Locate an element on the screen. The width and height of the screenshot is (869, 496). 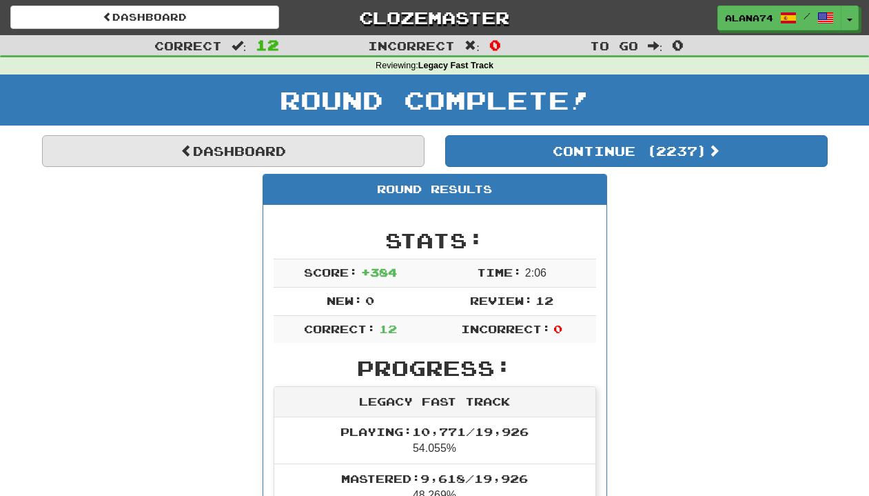
span: To go is located at coordinates (614, 46).